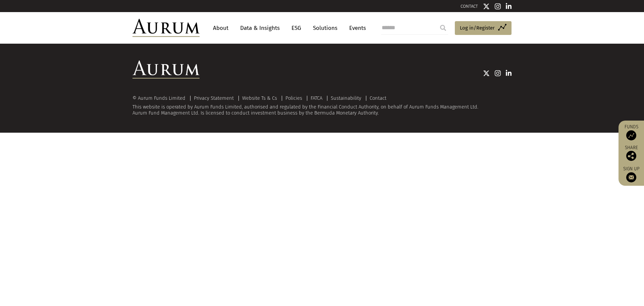 Image resolution: width=644 pixels, height=306 pixels. What do you see at coordinates (356, 28) in the screenshot?
I see `a: Events` at bounding box center [356, 28].